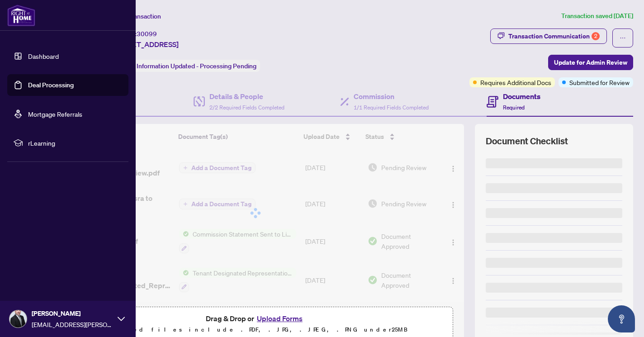  Describe the element at coordinates (515, 82) in the screenshot. I see `span: Requires Additional Docs` at that location.